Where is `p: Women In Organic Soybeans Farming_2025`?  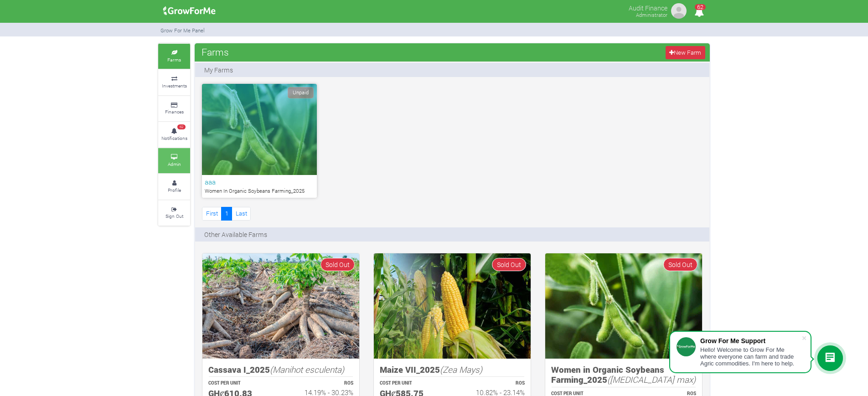
p: Women In Organic Soybeans Farming_2025 is located at coordinates (259, 191).